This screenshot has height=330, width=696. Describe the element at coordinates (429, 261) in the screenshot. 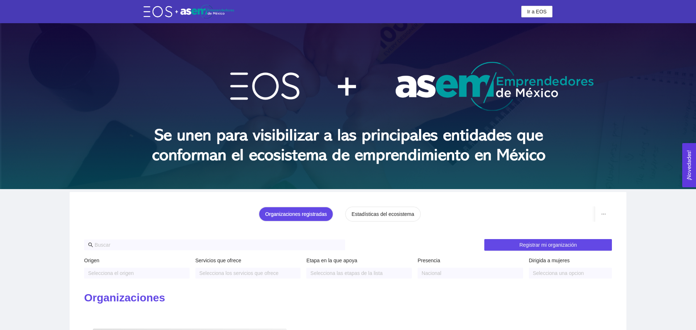

I see `label: Presencia` at that location.